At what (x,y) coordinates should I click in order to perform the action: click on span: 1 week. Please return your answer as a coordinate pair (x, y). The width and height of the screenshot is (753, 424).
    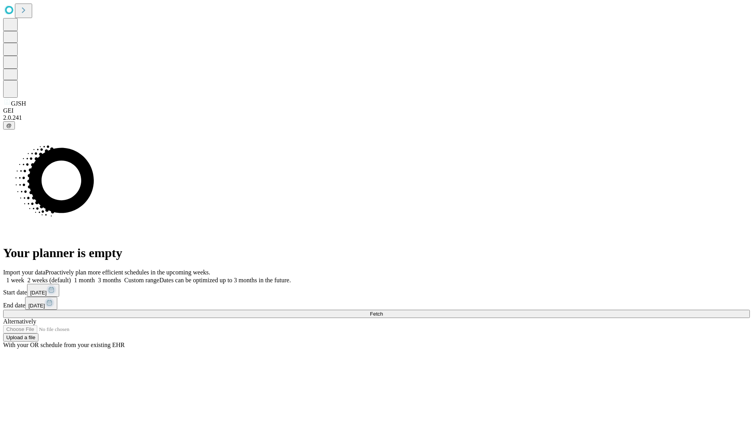
    Looking at the image, I should click on (15, 280).